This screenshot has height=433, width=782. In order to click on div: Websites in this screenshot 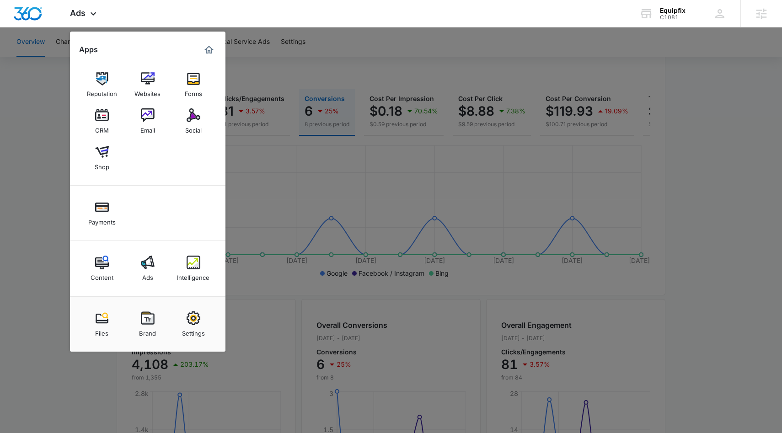, I will do `click(147, 91)`.